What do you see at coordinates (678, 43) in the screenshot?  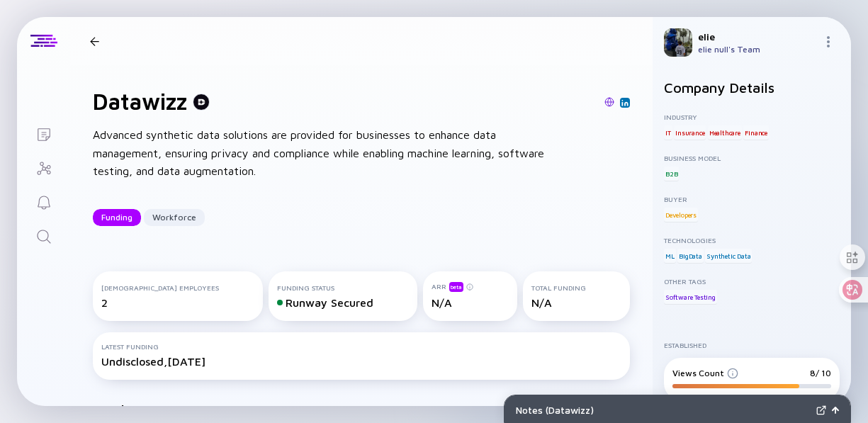 I see `img: elie Profile Picture` at bounding box center [678, 43].